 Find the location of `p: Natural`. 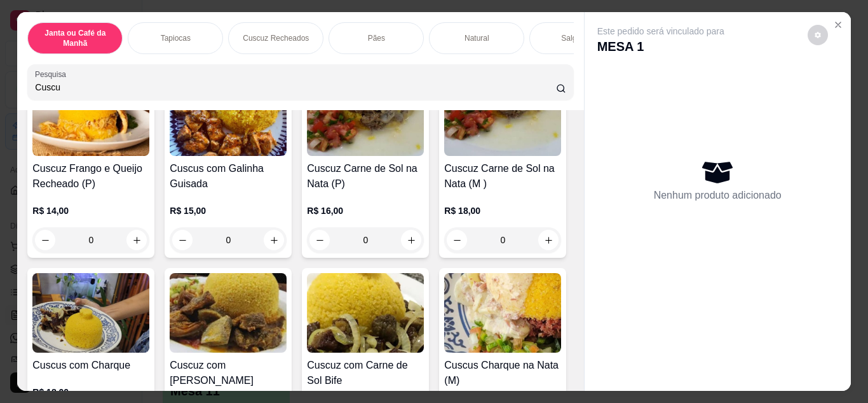

p: Natural is located at coordinates (477, 38).